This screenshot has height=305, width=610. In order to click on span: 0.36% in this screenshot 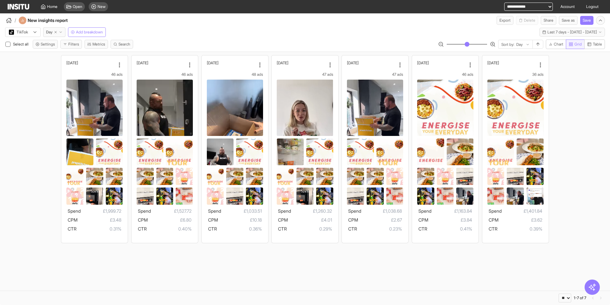, I will do `click(239, 229)`.